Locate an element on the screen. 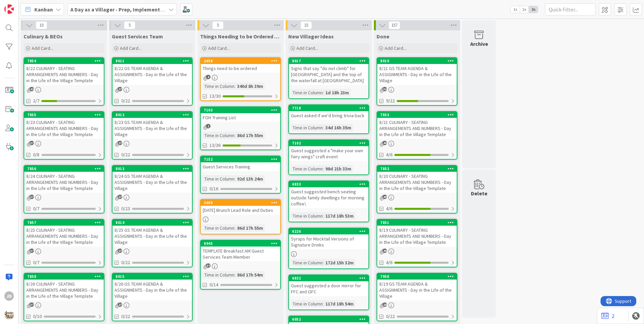 The image size is (644, 324). span: 13/36 is located at coordinates (215, 145).